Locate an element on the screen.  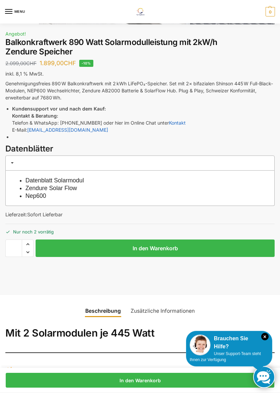
button: In den Warenkorb is located at coordinates (155, 248).